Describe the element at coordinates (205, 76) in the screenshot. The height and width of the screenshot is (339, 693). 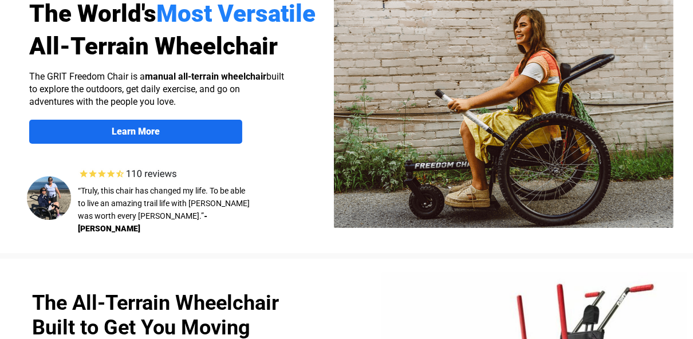
I see `strong: manual all-terrain wheelchair` at that location.